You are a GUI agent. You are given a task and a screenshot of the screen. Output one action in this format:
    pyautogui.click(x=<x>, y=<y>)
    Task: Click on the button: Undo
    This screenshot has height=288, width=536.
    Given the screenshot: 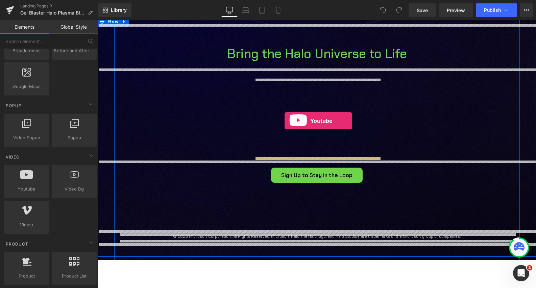 What is the action you would take?
    pyautogui.click(x=383, y=10)
    